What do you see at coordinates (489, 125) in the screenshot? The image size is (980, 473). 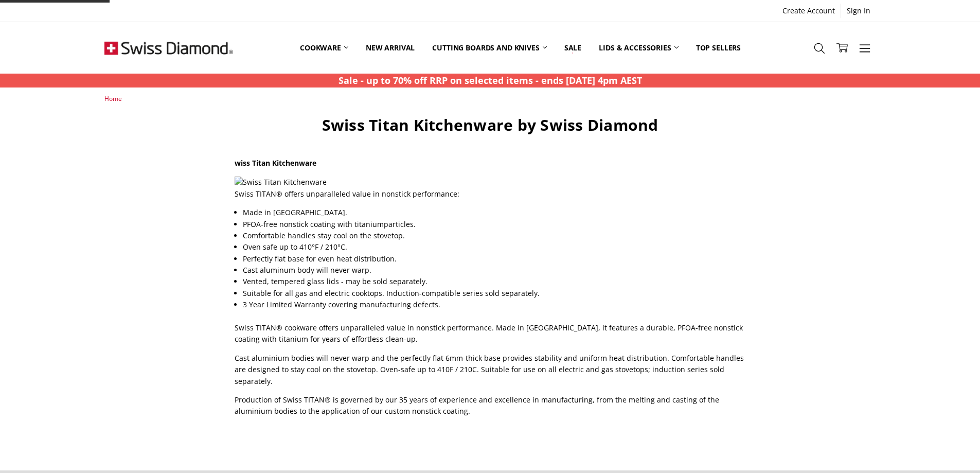 I see `h1: Swiss Titan Kitchenware by Swiss Diamond` at bounding box center [489, 125].